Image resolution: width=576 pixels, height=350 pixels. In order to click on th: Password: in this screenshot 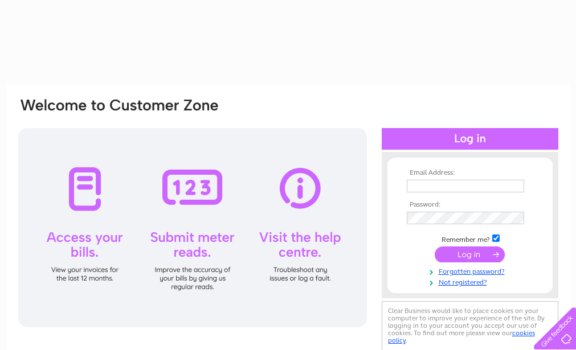, I will do `click(470, 205)`.